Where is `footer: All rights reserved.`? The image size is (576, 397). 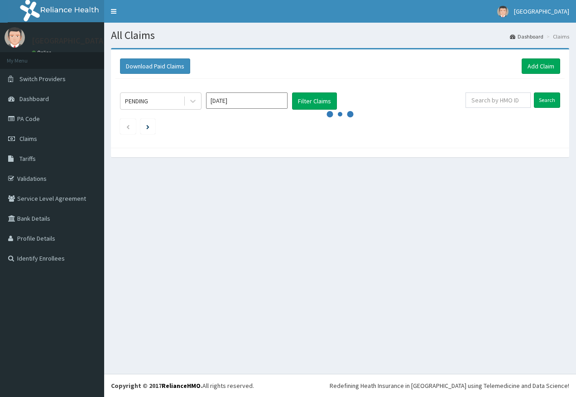
footer: All rights reserved. is located at coordinates (340, 385).